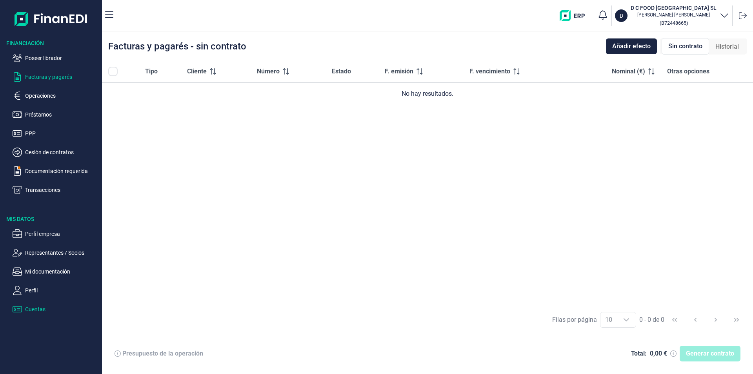 Image resolution: width=753 pixels, height=374 pixels. I want to click on p: Poseer librador, so click(62, 58).